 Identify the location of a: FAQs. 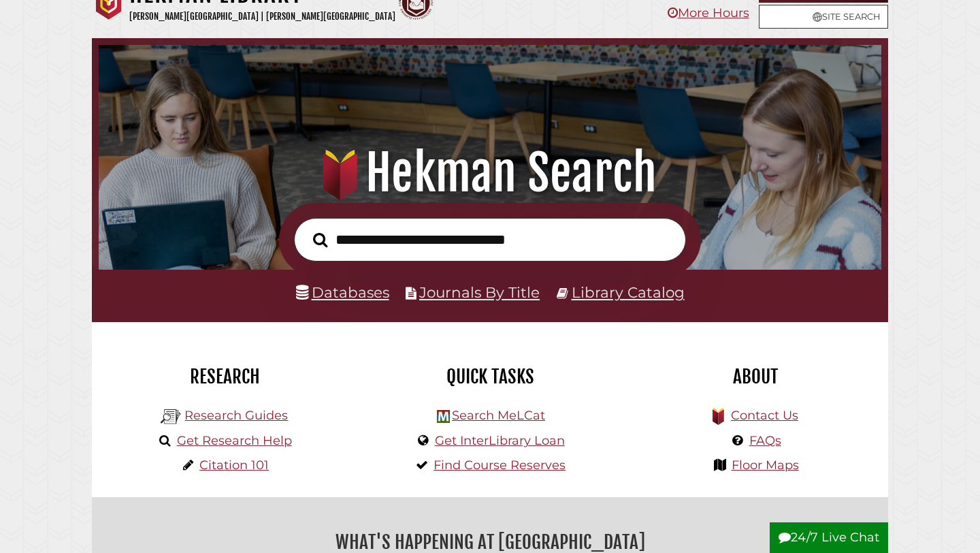
(765, 441).